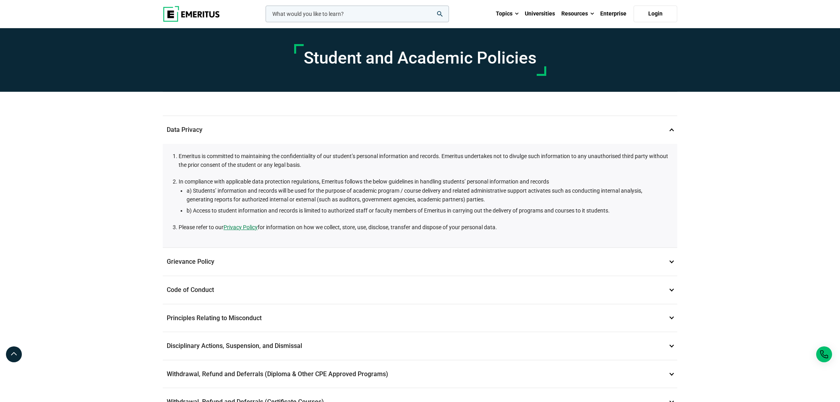 This screenshot has height=402, width=840. Describe the element at coordinates (420, 58) in the screenshot. I see `h1: Student and Academic Policies` at that location.